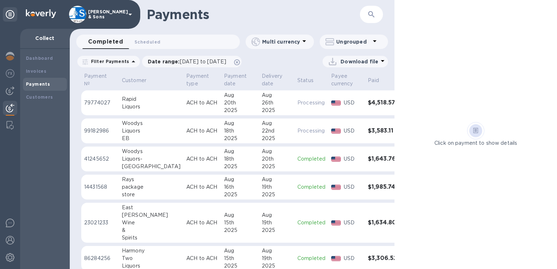 The width and height of the screenshot is (557, 269). What do you see at coordinates (151, 138) in the screenshot?
I see `div: EB` at bounding box center [151, 138].